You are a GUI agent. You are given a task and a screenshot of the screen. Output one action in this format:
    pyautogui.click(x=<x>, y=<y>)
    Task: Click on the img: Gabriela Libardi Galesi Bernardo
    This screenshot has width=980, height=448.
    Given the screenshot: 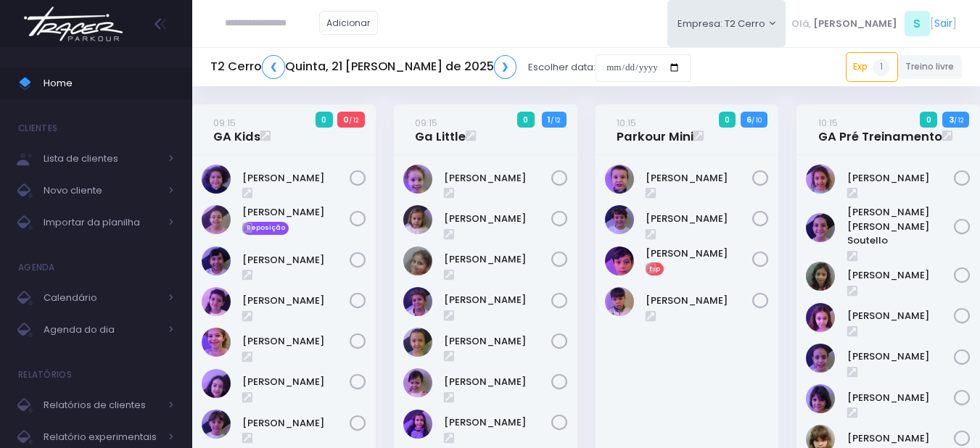 What is the action you would take?
    pyautogui.click(x=216, y=343)
    